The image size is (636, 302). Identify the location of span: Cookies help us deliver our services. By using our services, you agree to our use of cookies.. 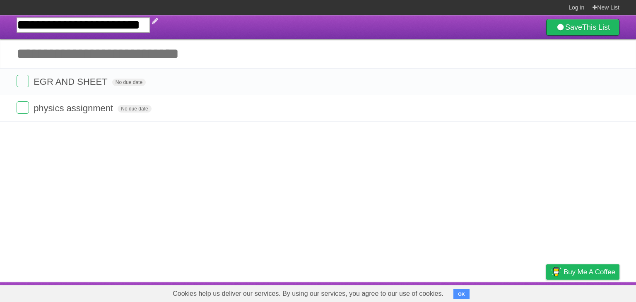
(308, 294).